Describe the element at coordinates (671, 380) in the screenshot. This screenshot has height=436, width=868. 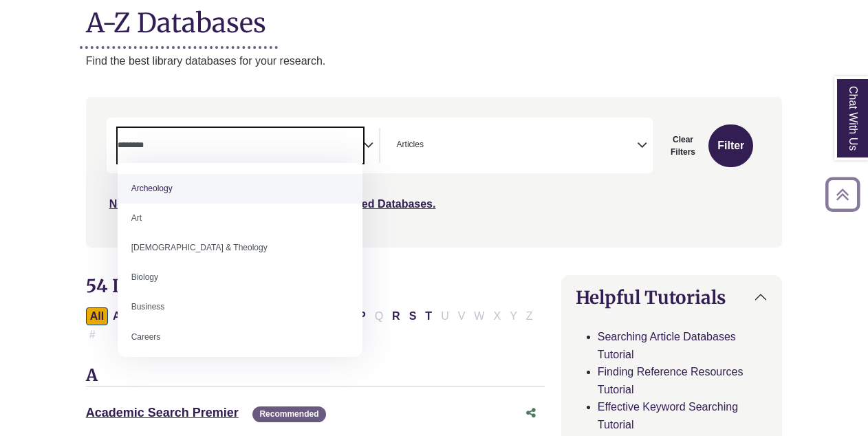
I see `a: Finding Reference Resources Tutorial` at that location.